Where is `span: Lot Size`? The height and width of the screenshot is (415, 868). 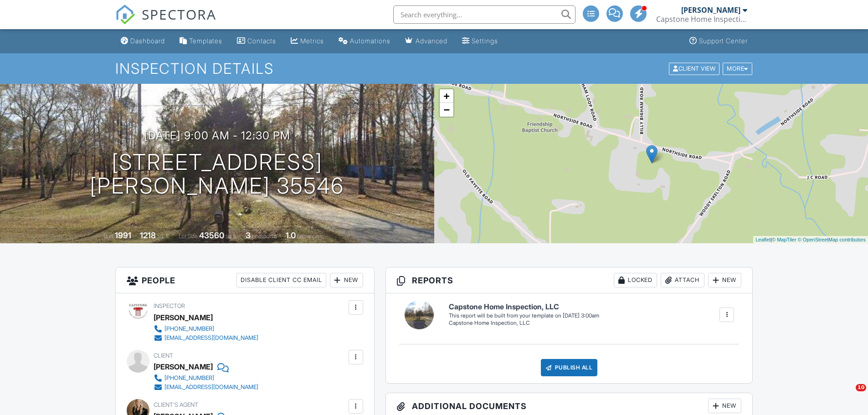 span: Lot Size is located at coordinates (188, 236).